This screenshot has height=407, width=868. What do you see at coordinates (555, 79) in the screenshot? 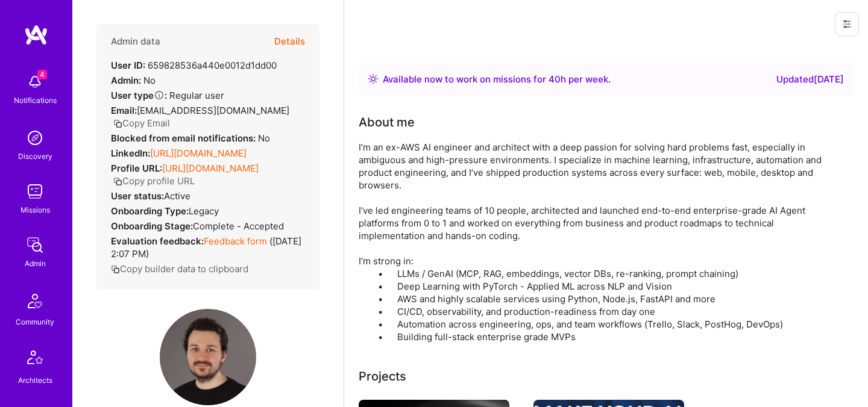
I see `span: 40` at bounding box center [555, 79].